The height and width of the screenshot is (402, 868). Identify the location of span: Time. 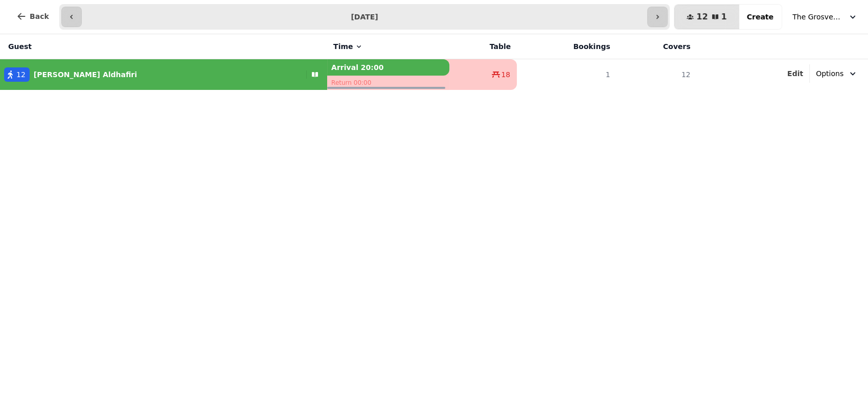
(343, 46).